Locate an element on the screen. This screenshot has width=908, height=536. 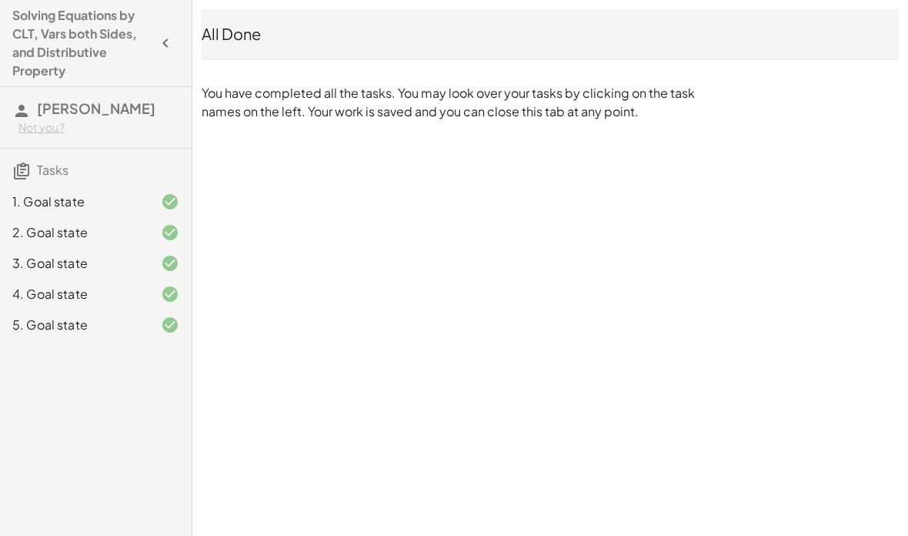
div: Not you? is located at coordinates (99, 128).